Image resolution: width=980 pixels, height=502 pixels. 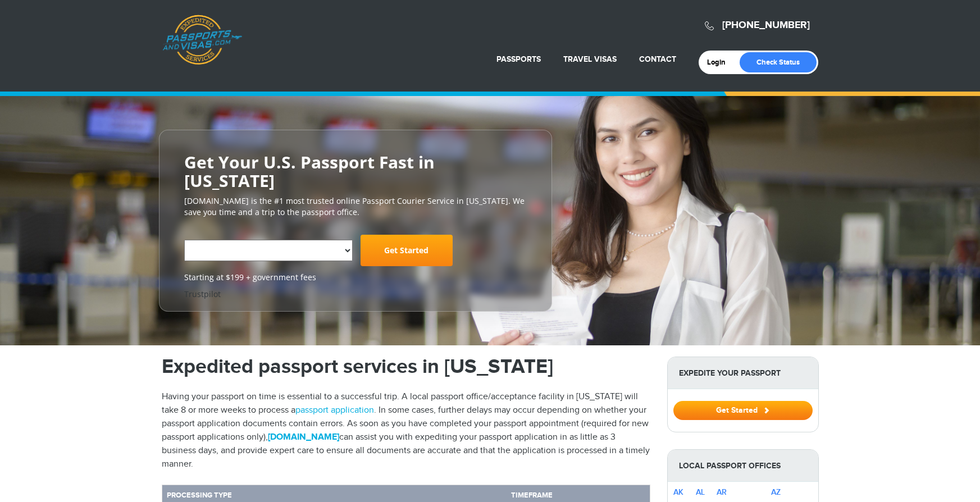 What do you see at coordinates (778, 62) in the screenshot?
I see `a: Check Status` at bounding box center [778, 62].